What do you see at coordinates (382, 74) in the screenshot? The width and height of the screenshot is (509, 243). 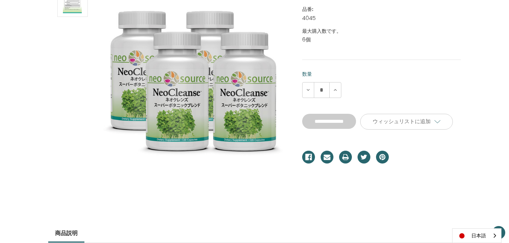 I see `label: 数量` at bounding box center [382, 74].